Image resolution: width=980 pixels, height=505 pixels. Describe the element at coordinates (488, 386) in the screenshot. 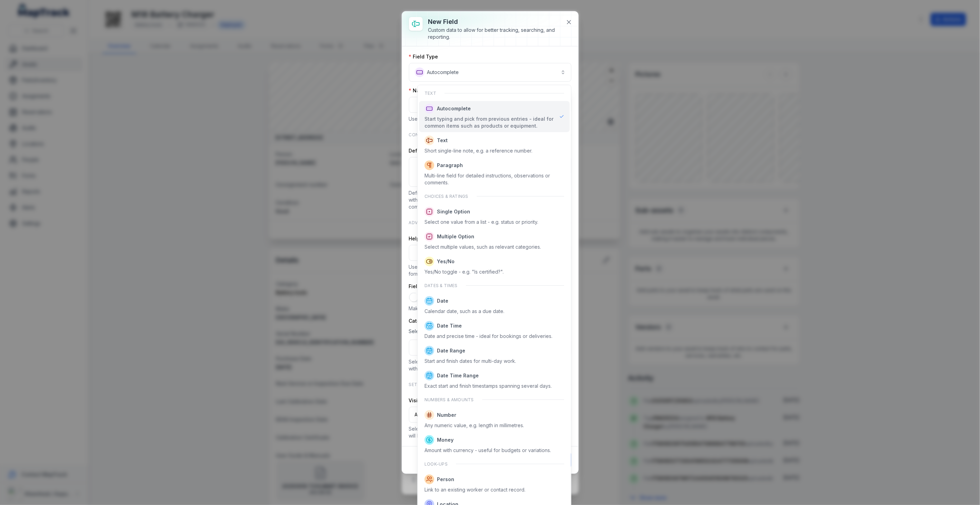

I see `div: Exact start and finish timestamps spanning several days.` at that location.